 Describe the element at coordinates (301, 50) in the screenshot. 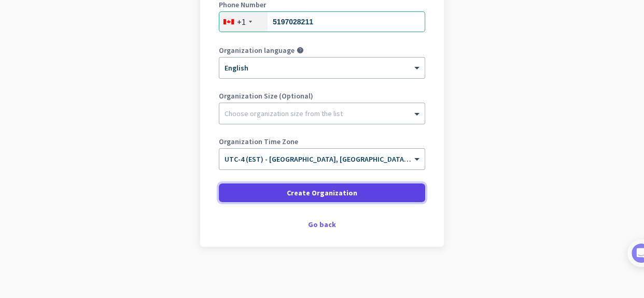

I see `i: help` at that location.